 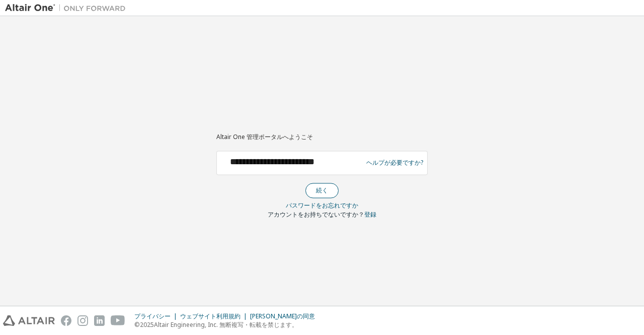 I want to click on a: ヘルプが必要ですか?, so click(x=395, y=163).